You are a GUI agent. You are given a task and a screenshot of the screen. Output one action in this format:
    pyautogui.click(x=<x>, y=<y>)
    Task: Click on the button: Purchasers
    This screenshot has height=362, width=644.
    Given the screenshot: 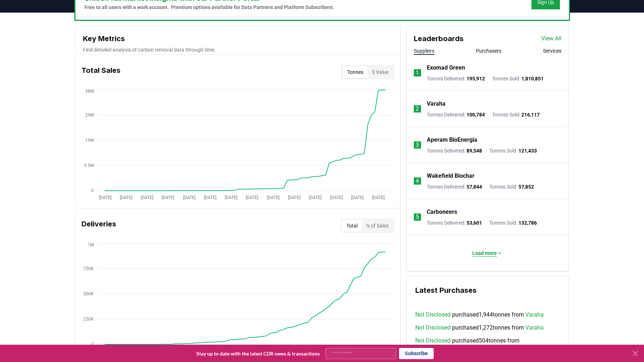 What is the action you would take?
    pyautogui.click(x=488, y=51)
    